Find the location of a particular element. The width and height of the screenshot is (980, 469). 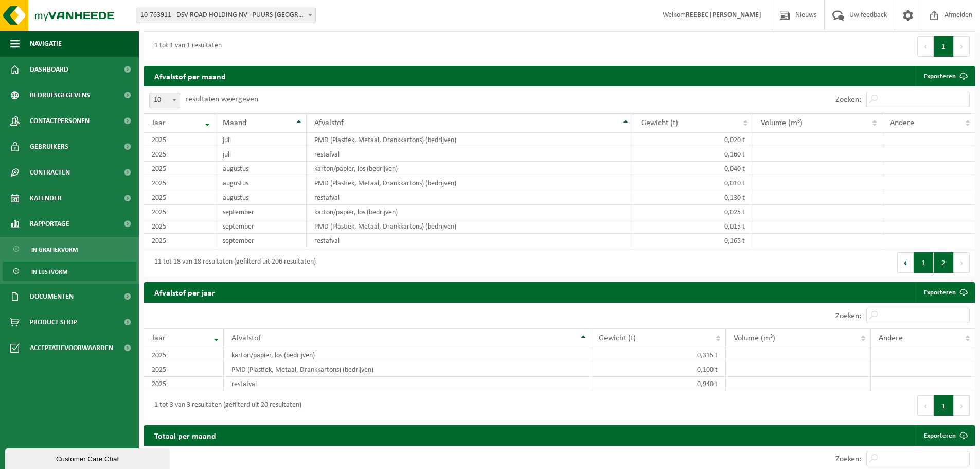

td: 0,315 t is located at coordinates (659, 355).